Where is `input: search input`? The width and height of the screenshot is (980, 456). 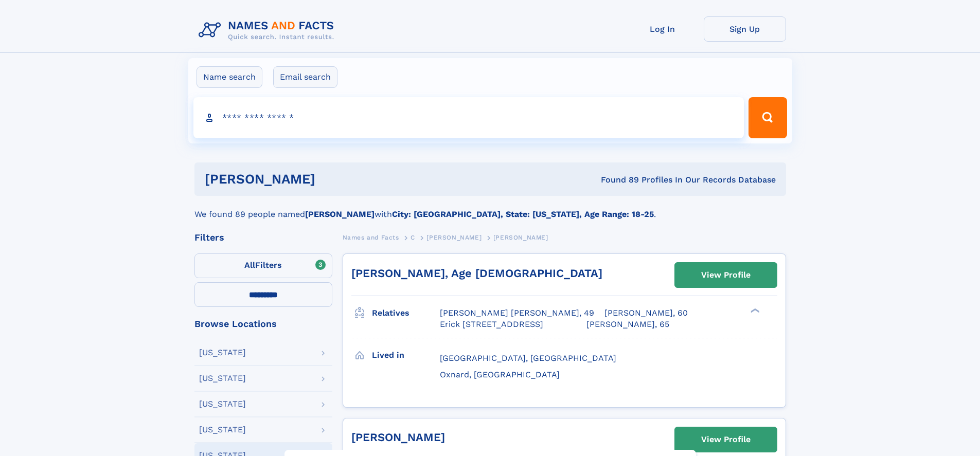
input: search input is located at coordinates (469, 118).